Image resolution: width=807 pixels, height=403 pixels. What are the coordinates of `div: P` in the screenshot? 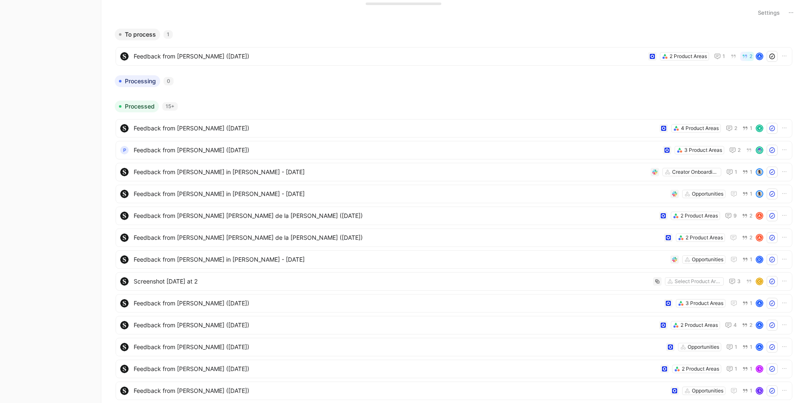 It's located at (124, 150).